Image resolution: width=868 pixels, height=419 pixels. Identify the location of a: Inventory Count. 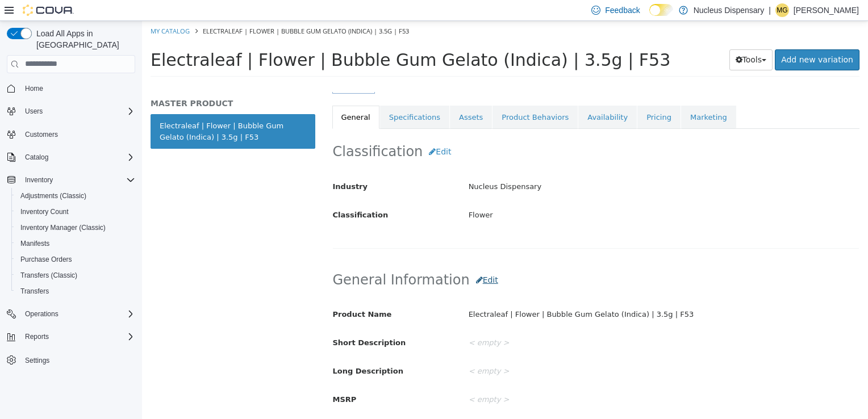
(44, 212).